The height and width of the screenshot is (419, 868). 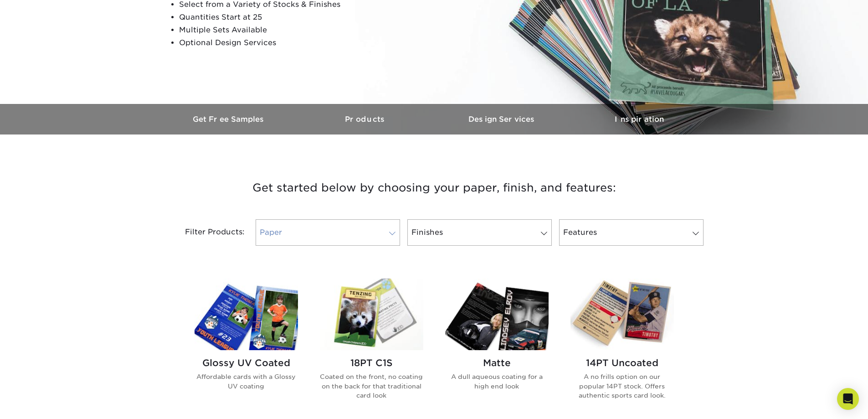 I want to click on p: Coated on the front, no coating on the back for that traditional card look, so click(x=372, y=385).